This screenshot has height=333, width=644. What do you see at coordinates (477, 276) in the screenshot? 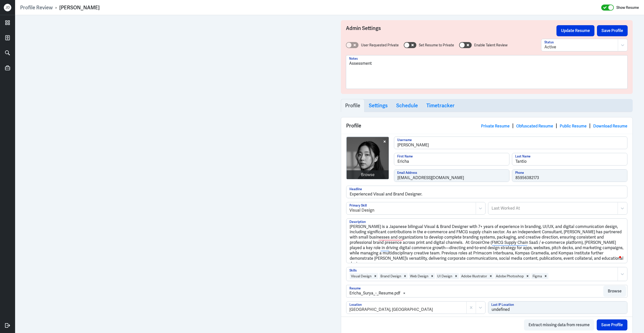
I see `div: Adobe IllustratorRemove Adobe Illustrator` at bounding box center [477, 276].